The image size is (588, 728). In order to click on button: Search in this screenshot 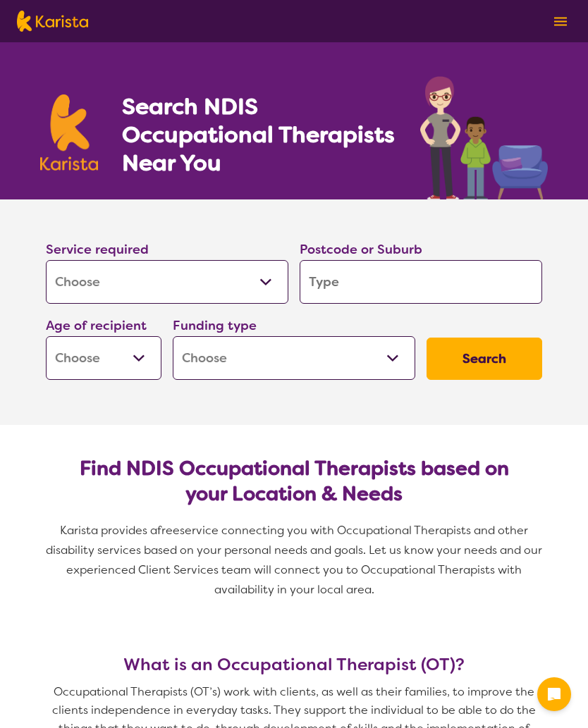, I will do `click(484, 359)`.